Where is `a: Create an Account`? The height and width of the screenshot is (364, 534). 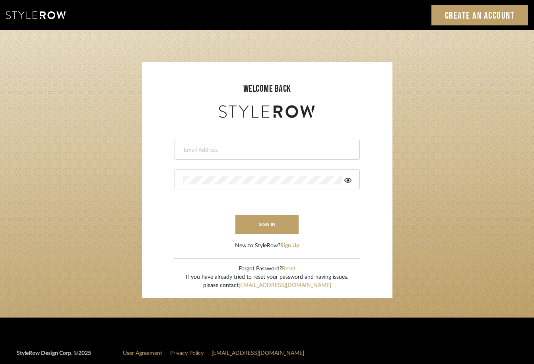 a: Create an Account is located at coordinates (480, 15).